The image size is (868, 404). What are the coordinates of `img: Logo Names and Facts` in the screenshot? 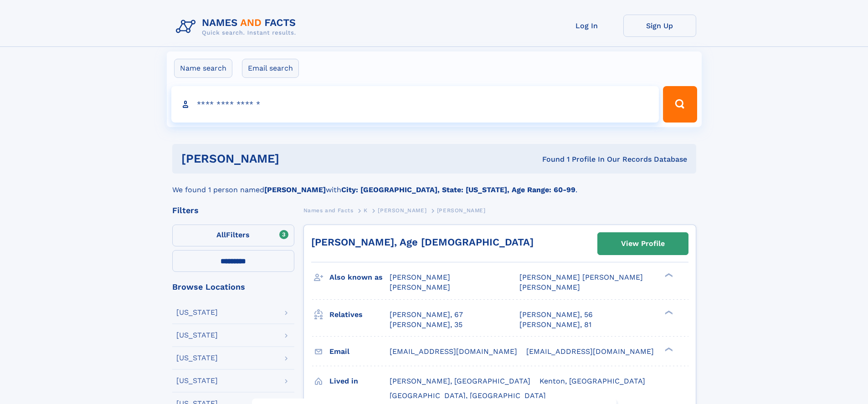 It's located at (238, 27).